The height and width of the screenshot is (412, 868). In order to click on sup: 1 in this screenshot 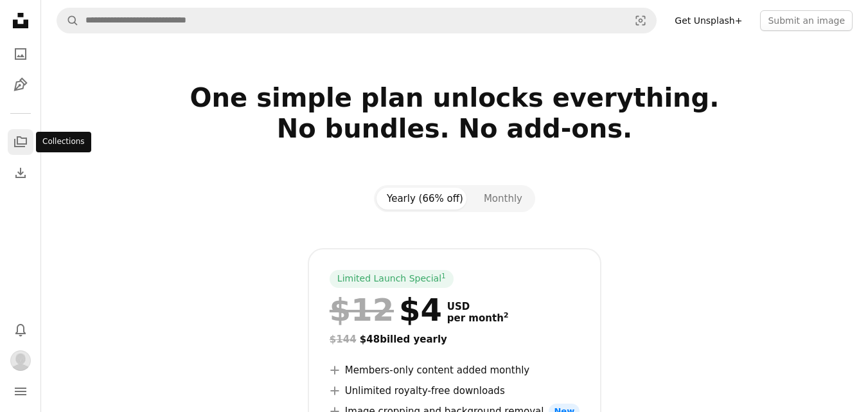, I will do `click(443, 276)`.